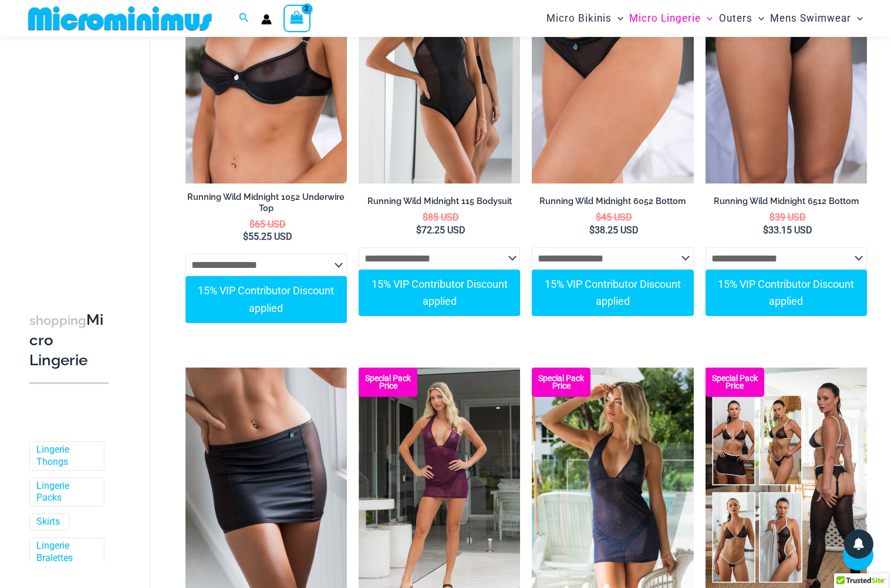  I want to click on h2: Running Wild Midnight 6512 Bottom, so click(786, 201).